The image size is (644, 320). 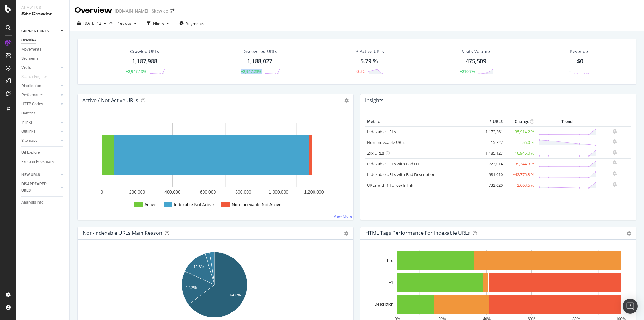 I want to click on text: 17.2%, so click(x=191, y=288).